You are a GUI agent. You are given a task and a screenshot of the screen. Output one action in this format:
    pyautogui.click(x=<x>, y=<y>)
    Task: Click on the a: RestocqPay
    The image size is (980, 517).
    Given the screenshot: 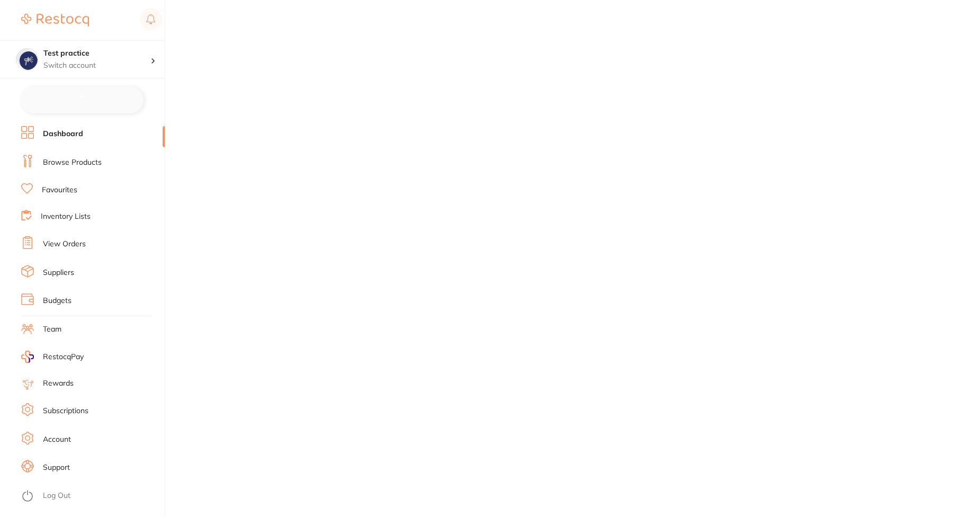 What is the action you would take?
    pyautogui.click(x=52, y=357)
    